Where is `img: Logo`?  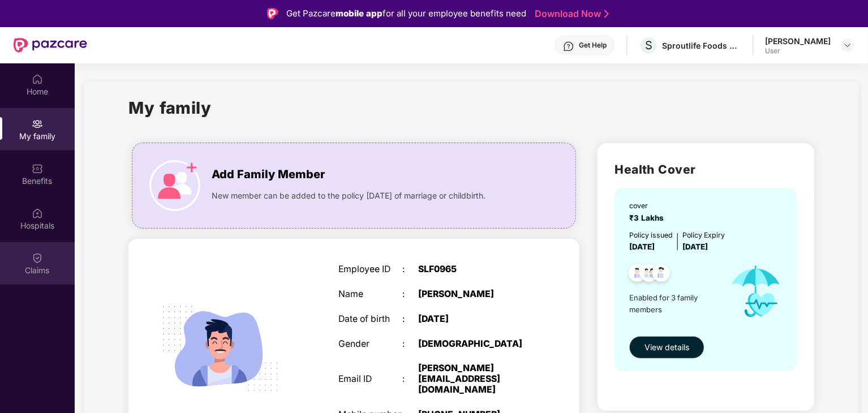 img: Logo is located at coordinates (273, 14).